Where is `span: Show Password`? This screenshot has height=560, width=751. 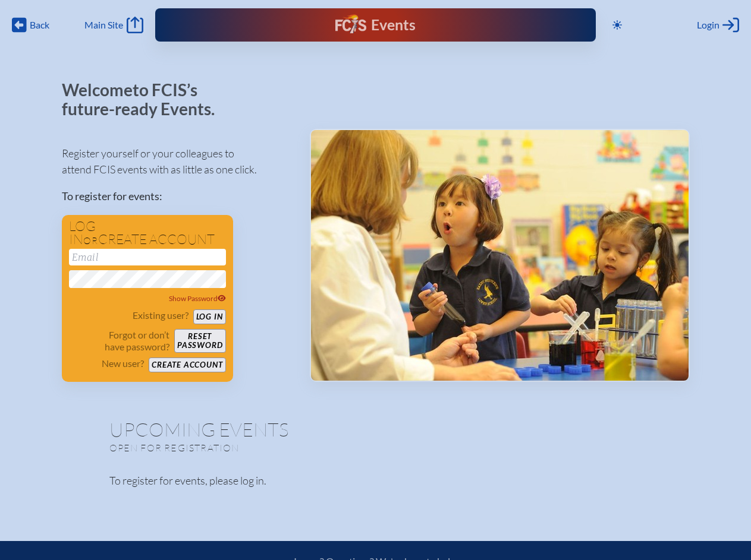
span: Show Password is located at coordinates (198, 298).